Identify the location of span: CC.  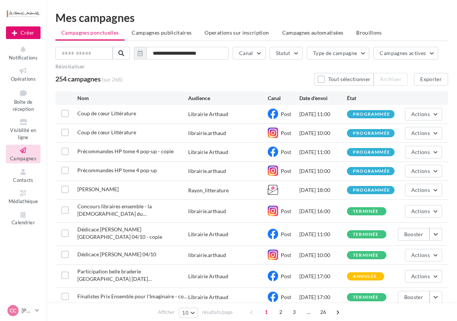
(13, 310).